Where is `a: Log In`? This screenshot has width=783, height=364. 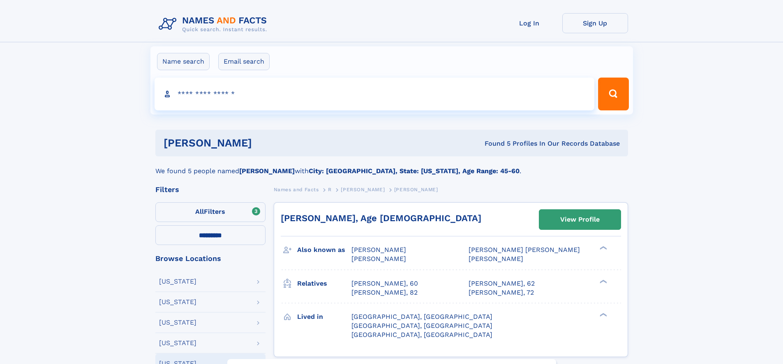
a: Log In is located at coordinates (529, 23).